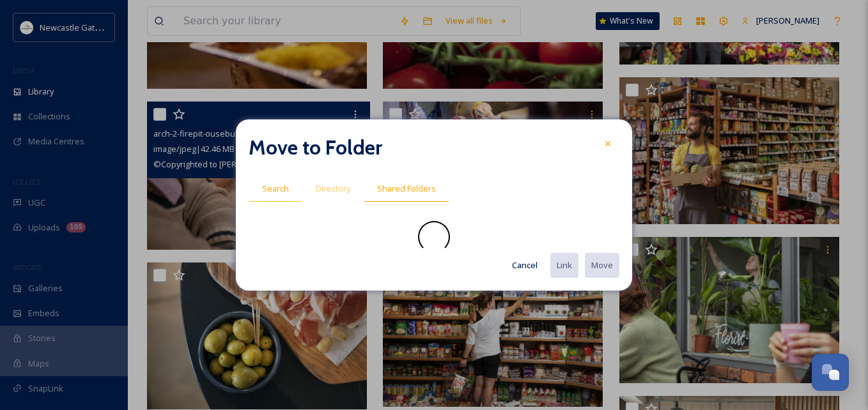  Describe the element at coordinates (407, 188) in the screenshot. I see `span: Shared Folders` at that location.